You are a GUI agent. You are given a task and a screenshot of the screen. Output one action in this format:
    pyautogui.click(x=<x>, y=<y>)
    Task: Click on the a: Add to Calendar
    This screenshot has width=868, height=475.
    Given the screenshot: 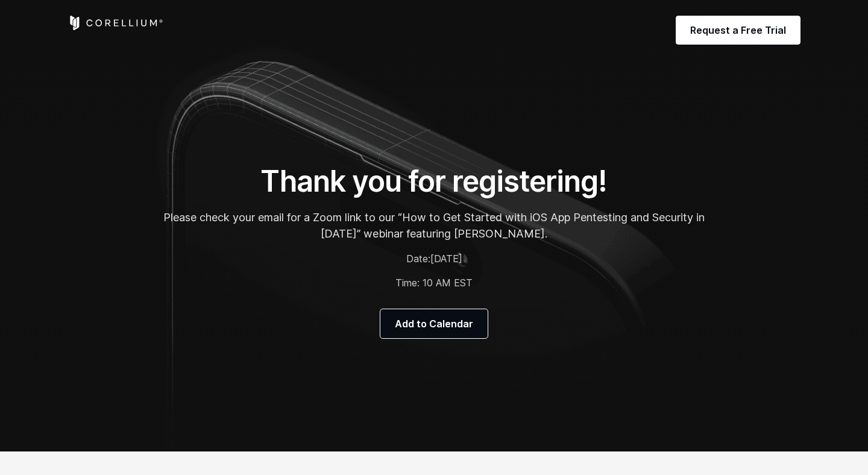 What is the action you would take?
    pyautogui.click(x=434, y=323)
    